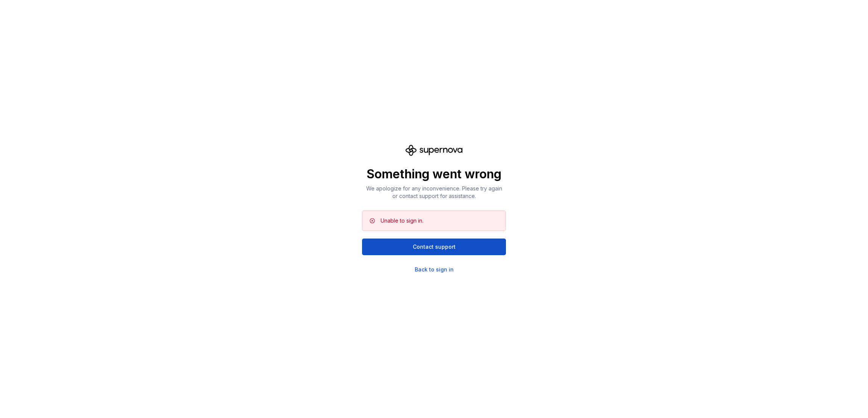 The height and width of the screenshot is (418, 868). Describe the element at coordinates (434, 270) in the screenshot. I see `a: Back to sign in` at that location.